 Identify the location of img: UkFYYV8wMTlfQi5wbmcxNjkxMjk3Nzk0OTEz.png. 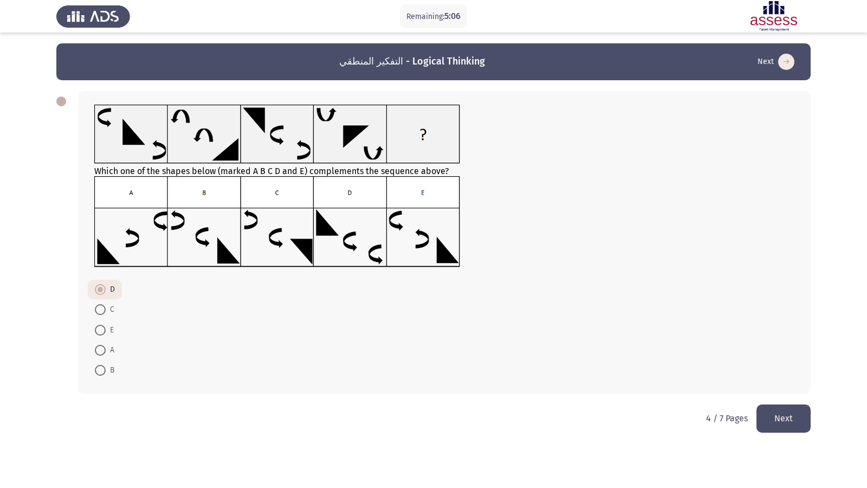
(277, 222).